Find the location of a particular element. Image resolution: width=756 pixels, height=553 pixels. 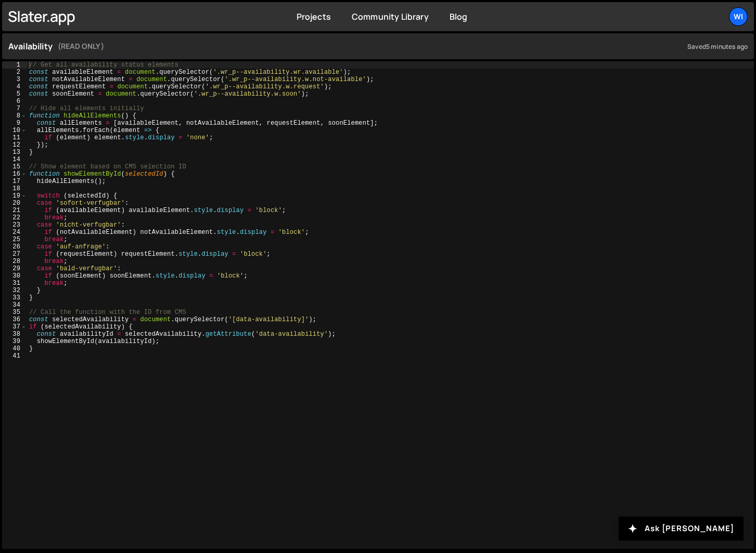

div: 35 is located at coordinates (15, 312).